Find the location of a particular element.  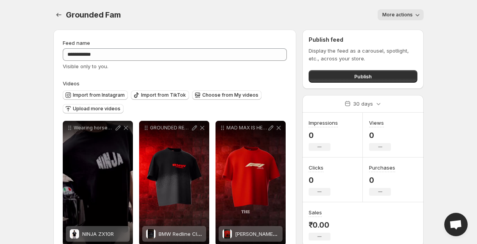

span: BMW Redline Club is located at coordinates (181, 234).